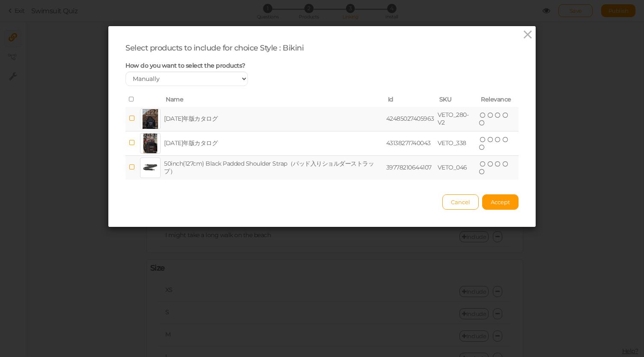 This screenshot has width=644, height=357. Describe the element at coordinates (500, 202) in the screenshot. I see `span: Accept` at that location.